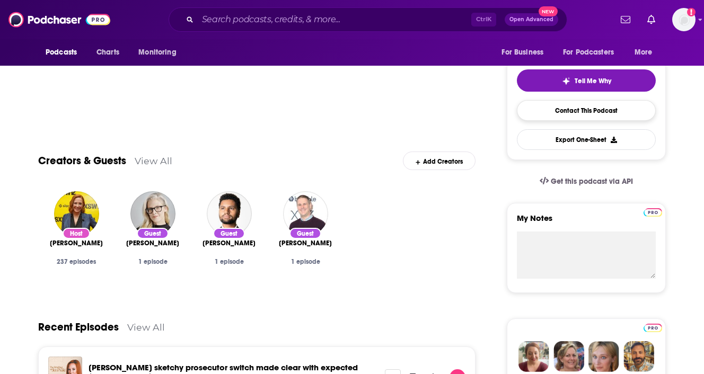  What do you see at coordinates (531, 20) in the screenshot?
I see `button: Open AdvancedNew` at bounding box center [531, 20].